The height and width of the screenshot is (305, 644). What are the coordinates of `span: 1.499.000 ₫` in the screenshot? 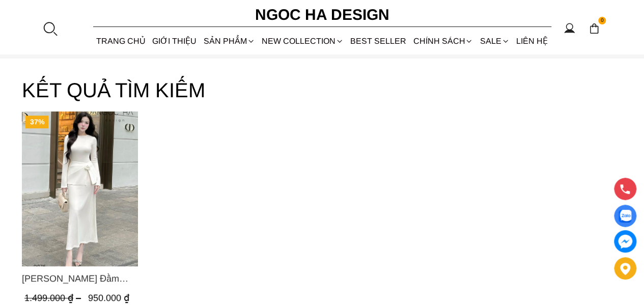 It's located at (54, 298).